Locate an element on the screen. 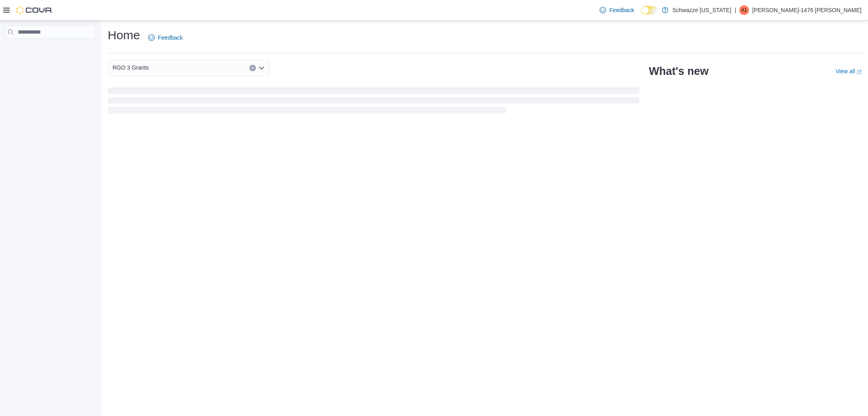 Image resolution: width=868 pixels, height=416 pixels. div: Allyson-1476 Miller is located at coordinates (744, 10).